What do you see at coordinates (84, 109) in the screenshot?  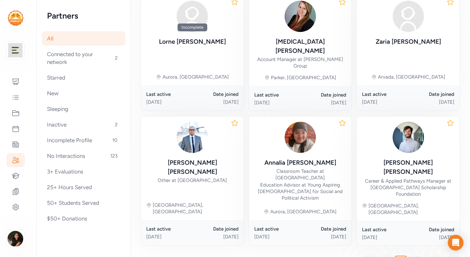 I see `div: Sleeping` at bounding box center [84, 109].